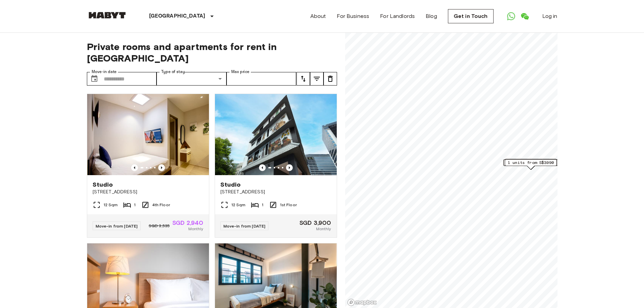  I want to click on a: Mapbox logo, so click(362, 302).